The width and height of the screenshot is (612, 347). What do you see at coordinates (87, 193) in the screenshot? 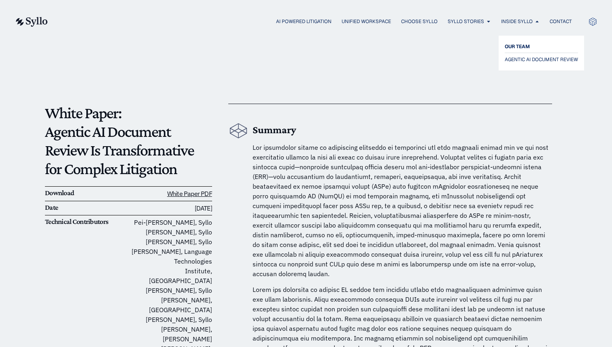
I see `h6: Download` at bounding box center [87, 193].